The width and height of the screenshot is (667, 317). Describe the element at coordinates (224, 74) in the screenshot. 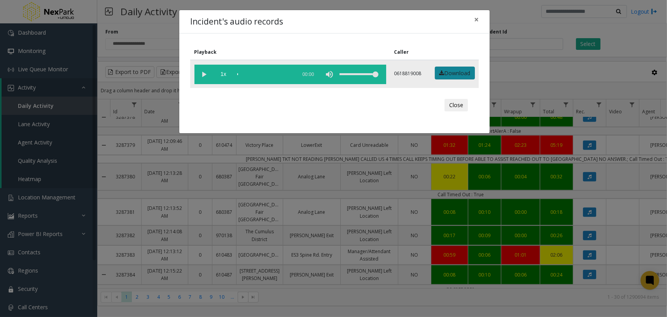

I see `span: playback speed button` at that location.